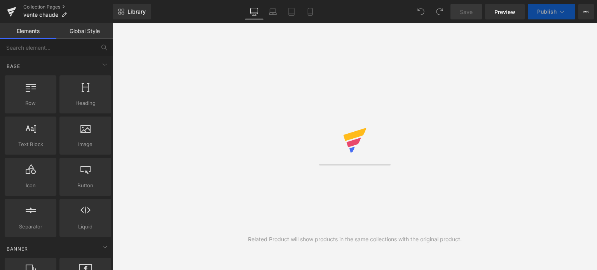  I want to click on button: Redo, so click(440, 12).